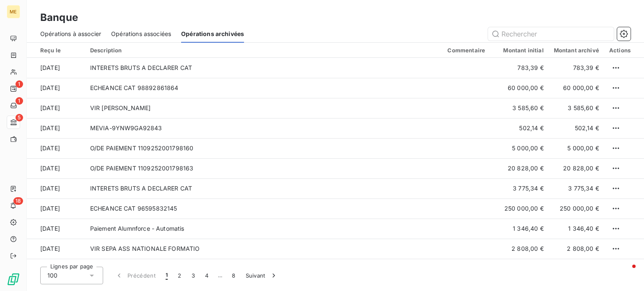  What do you see at coordinates (264, 50) in the screenshot?
I see `div: Description` at bounding box center [264, 50].